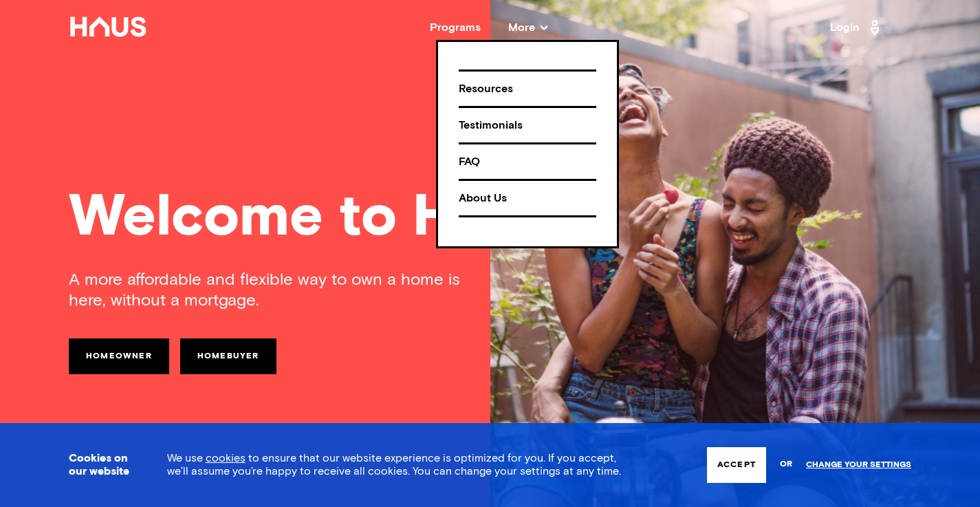 The image size is (980, 507). I want to click on div: Programs, so click(455, 28).